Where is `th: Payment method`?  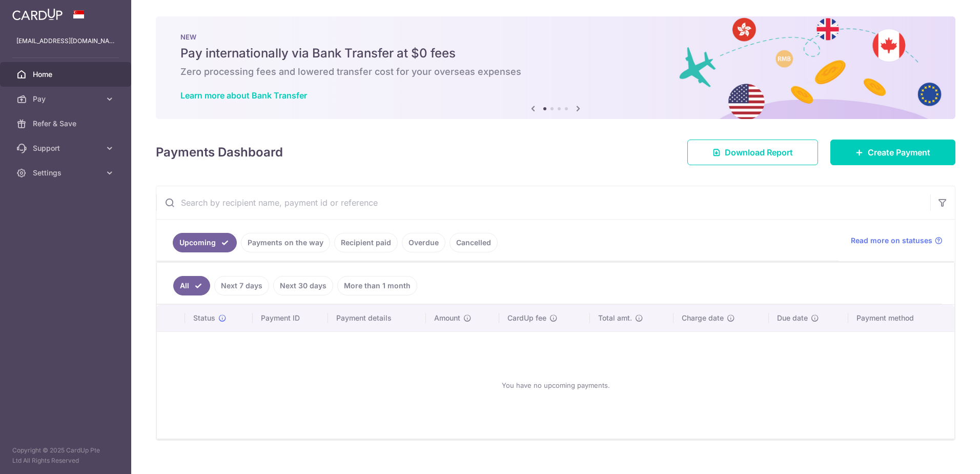 th: Payment method is located at coordinates (901, 318).